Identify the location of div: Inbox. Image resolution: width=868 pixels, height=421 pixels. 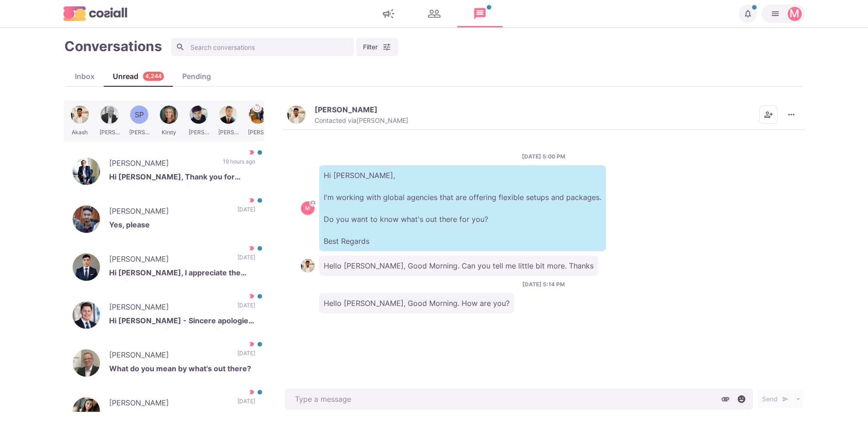
(84, 76).